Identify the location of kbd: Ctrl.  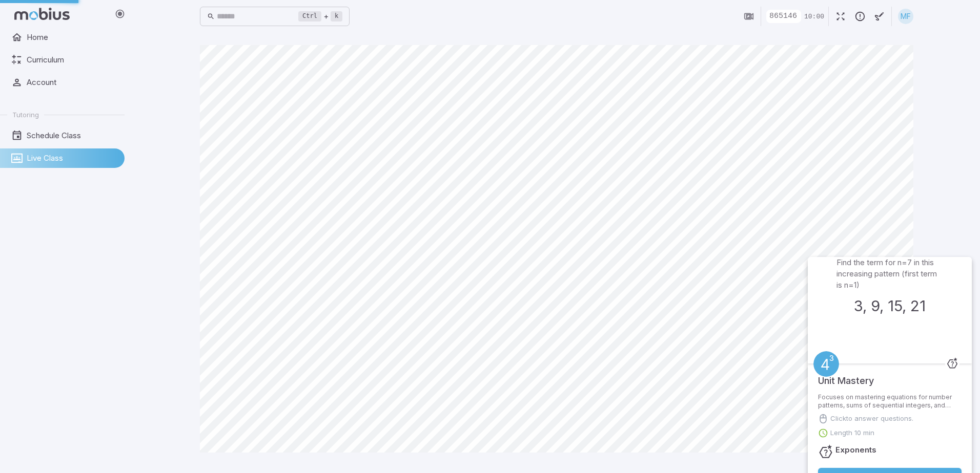
(310, 17).